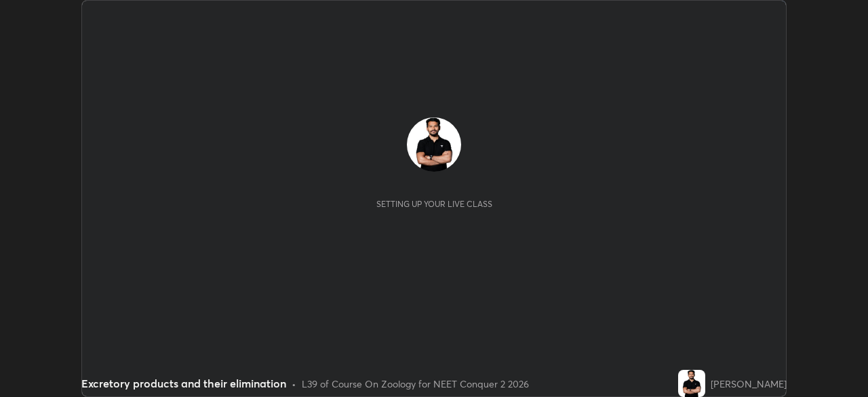  What do you see at coordinates (434, 203) in the screenshot?
I see `div: Setting up your live class` at bounding box center [434, 203].